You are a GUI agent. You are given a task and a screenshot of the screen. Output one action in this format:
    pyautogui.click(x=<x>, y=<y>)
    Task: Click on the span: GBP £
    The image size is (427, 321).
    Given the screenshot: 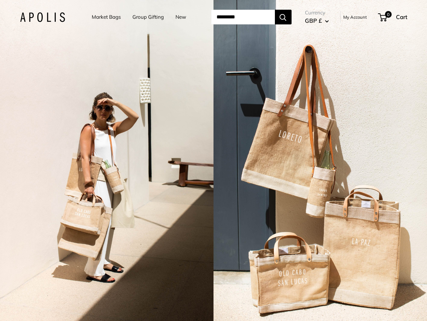 What is the action you would take?
    pyautogui.click(x=314, y=20)
    